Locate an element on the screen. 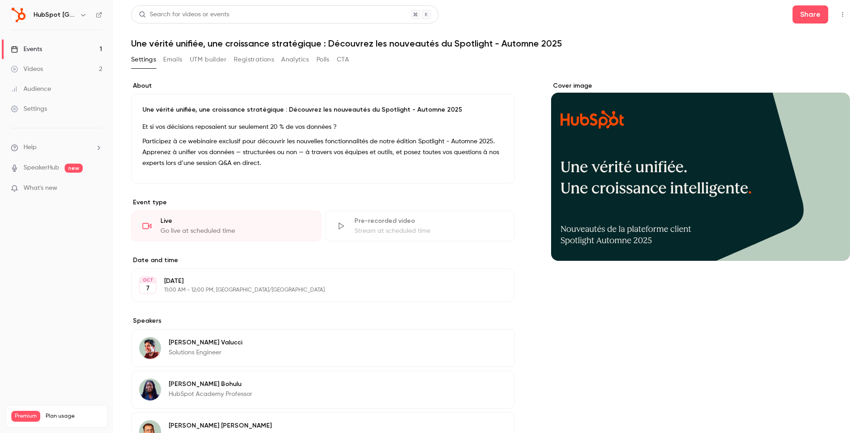 This screenshot has width=868, height=433. div: Stream at scheduled time is located at coordinates (429, 231).